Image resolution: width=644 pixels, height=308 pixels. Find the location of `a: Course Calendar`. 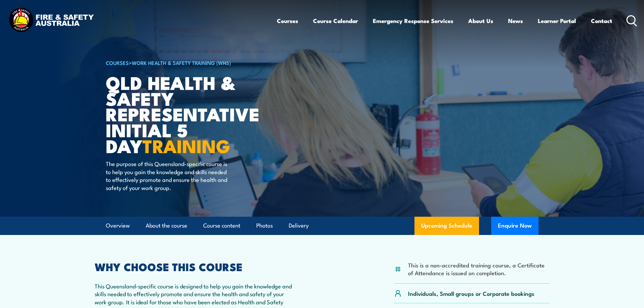

a: Course Calendar is located at coordinates (335, 21).